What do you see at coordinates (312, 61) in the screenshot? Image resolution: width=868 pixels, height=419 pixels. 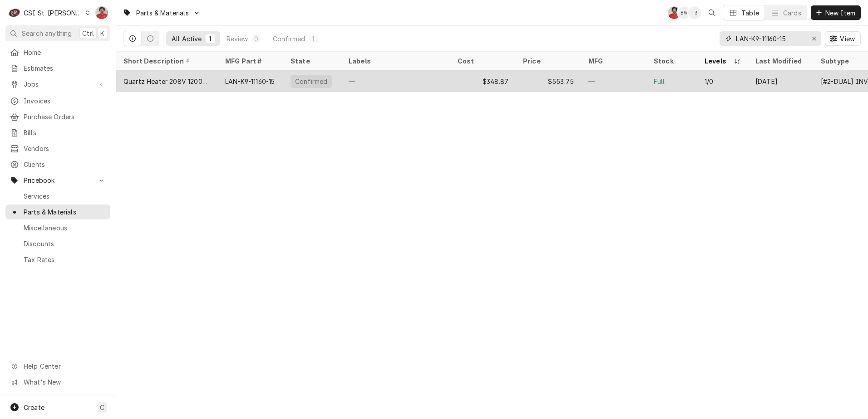 I see `div: State` at bounding box center [312, 61].